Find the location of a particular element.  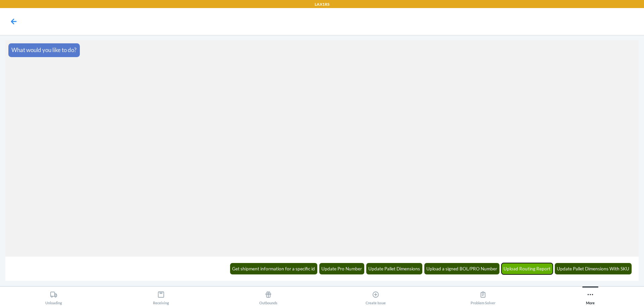

button: Update Pallet Dimensions is located at coordinates (395, 269).